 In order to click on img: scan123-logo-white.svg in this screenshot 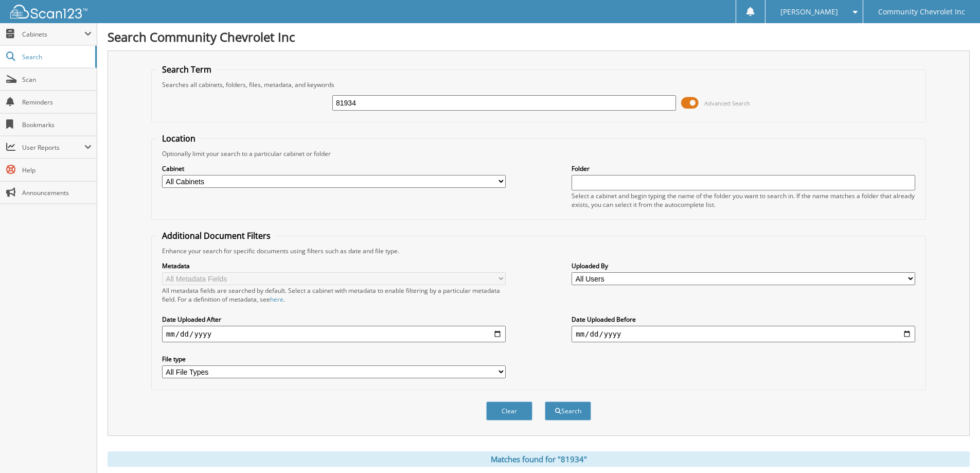, I will do `click(49, 11)`.